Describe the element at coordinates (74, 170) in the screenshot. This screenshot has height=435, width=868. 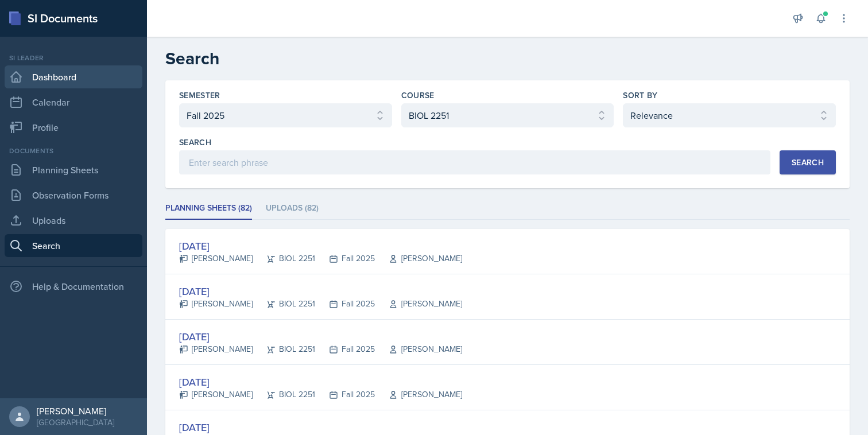
I see `a: Planning Sheets` at that location.